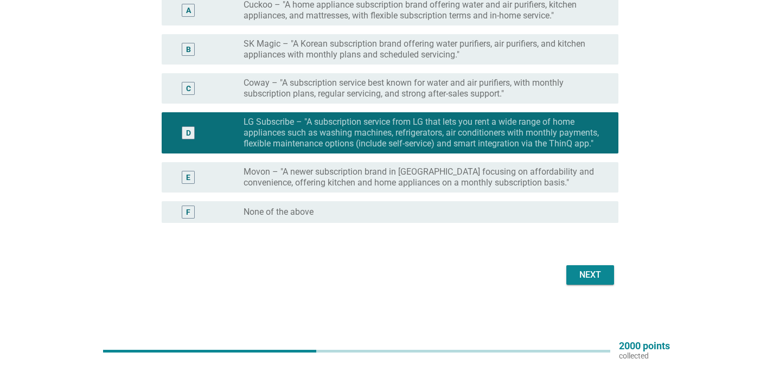 The width and height of the screenshot is (773, 365). Describe the element at coordinates (422, 88) in the screenshot. I see `label: Coway – "A subscription service best known for water and air purifiers, with monthly subscription...` at that location.